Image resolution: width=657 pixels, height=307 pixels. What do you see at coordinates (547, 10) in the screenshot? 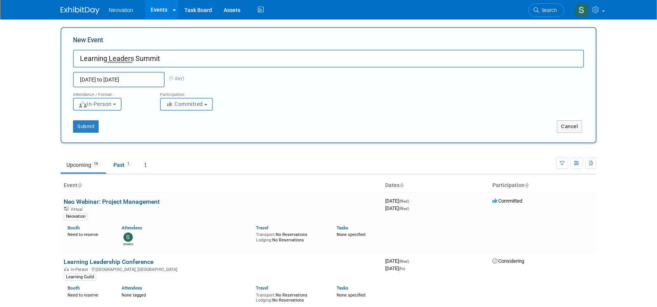
I see `a: Search` at bounding box center [547, 10].